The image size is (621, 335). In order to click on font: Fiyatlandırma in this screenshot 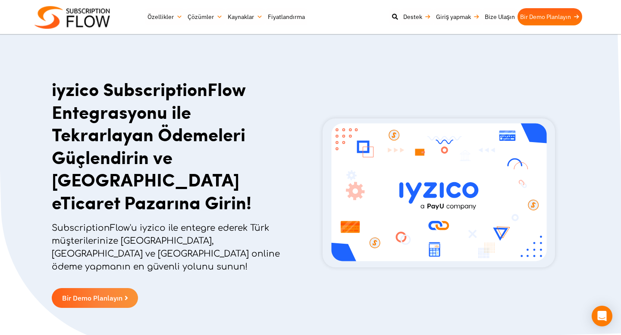, I will do `click(286, 17)`.